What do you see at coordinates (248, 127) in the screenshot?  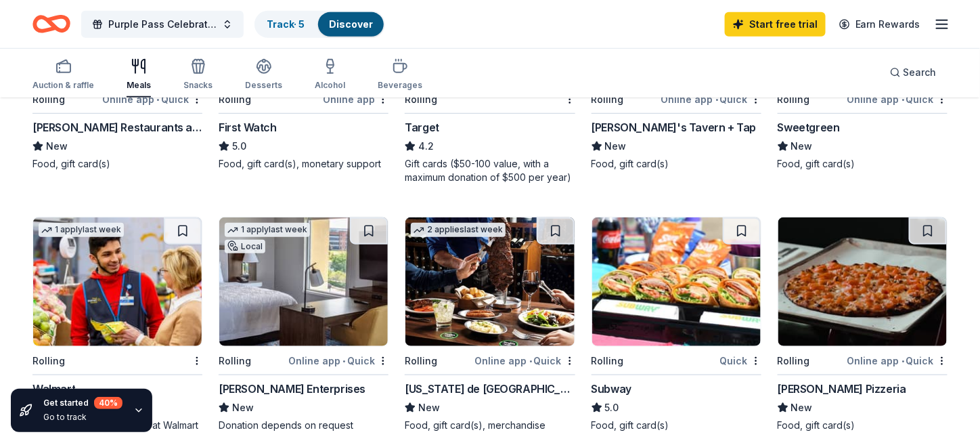 I see `div: First Watch` at bounding box center [248, 127].